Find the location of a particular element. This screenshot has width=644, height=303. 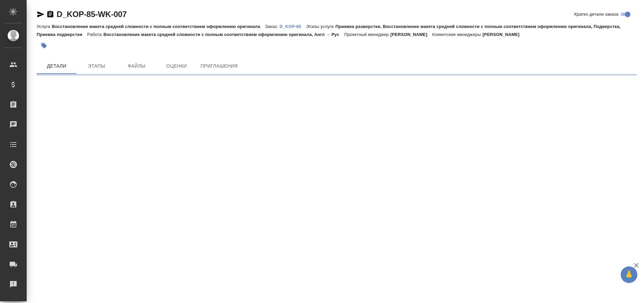

p: Проектный менеджер is located at coordinates (367, 34).